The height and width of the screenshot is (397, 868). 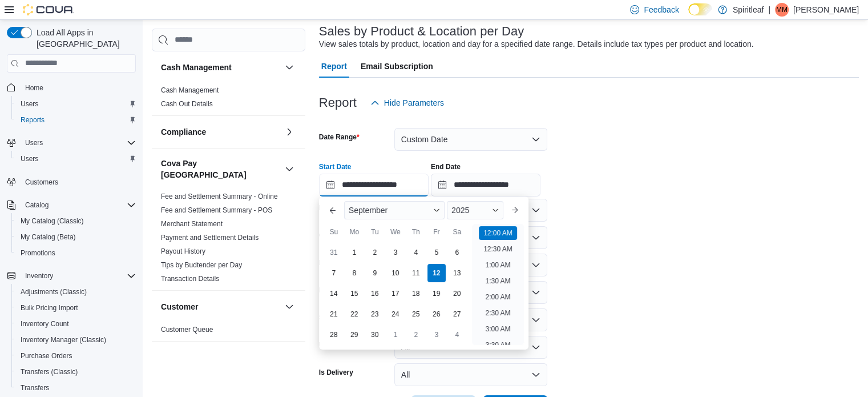 What do you see at coordinates (416, 232) in the screenshot?
I see `div: Th` at bounding box center [416, 232].